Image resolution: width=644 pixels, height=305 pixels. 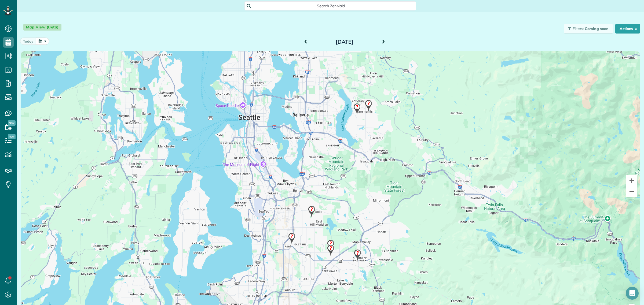 I want to click on button: Actions, so click(x=627, y=29).